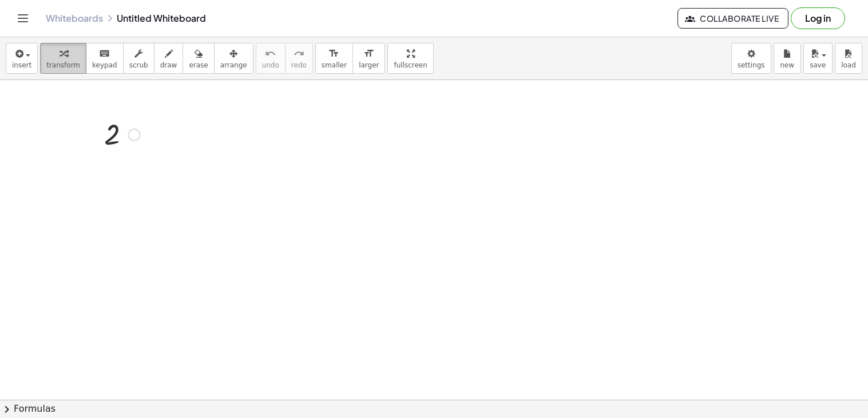  What do you see at coordinates (23, 18) in the screenshot?
I see `button: Toggle navigation` at bounding box center [23, 18].